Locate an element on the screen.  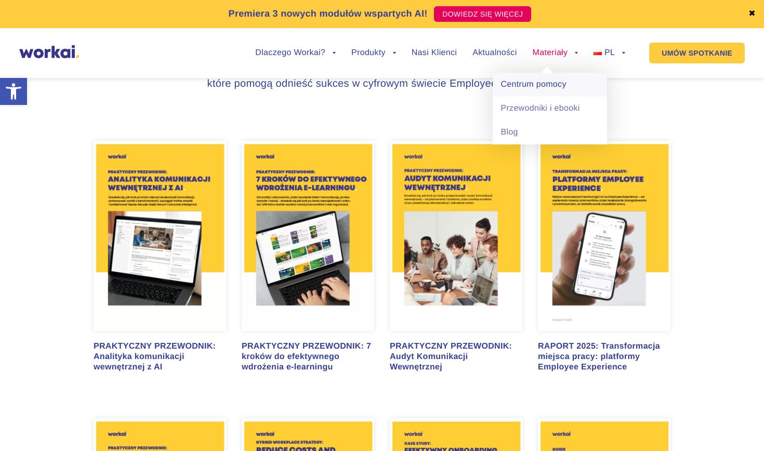
p: Premiera 3 nowych modułów wspartych AI! is located at coordinates (328, 14).